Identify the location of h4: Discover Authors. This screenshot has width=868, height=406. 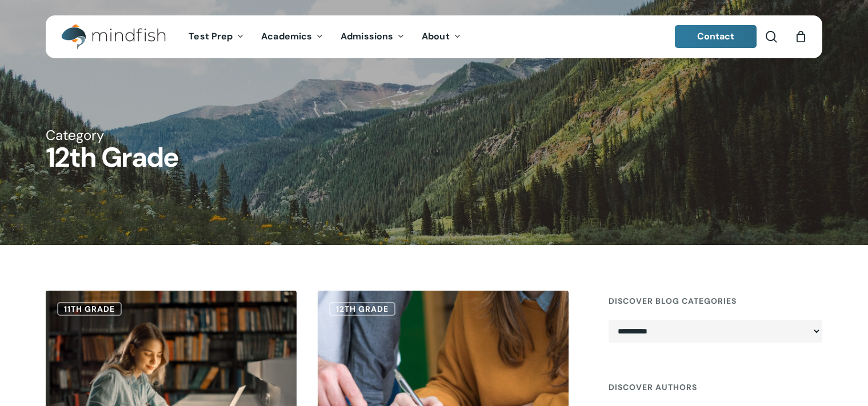
(715, 387).